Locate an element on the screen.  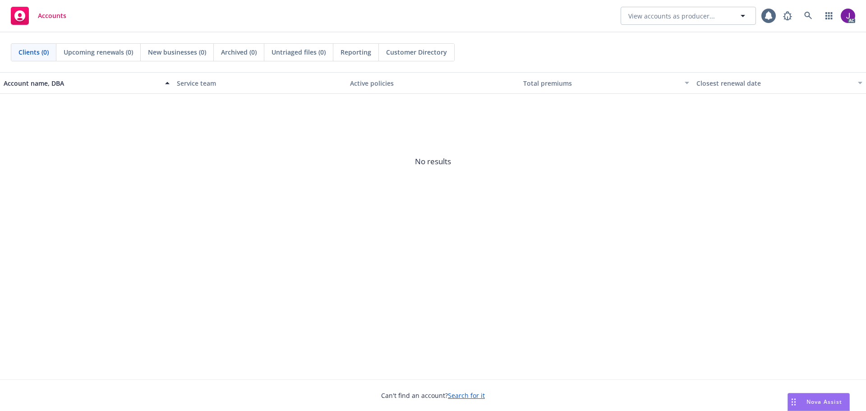
a: Accounts is located at coordinates (38, 16).